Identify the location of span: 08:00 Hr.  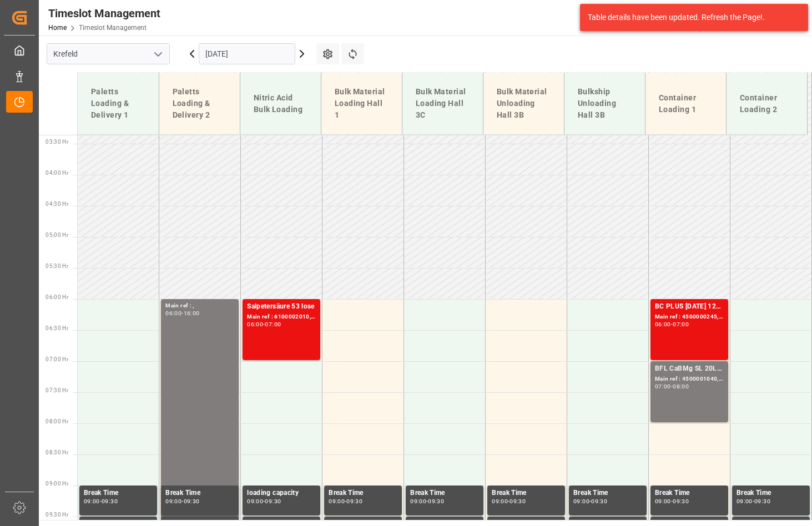
(57, 421).